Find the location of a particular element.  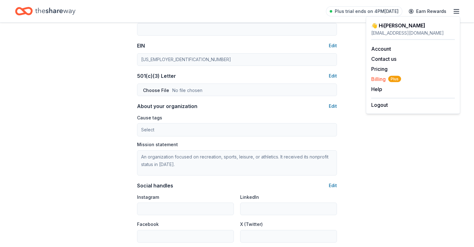

div: 501(c)(3) Letter is located at coordinates (157, 76).